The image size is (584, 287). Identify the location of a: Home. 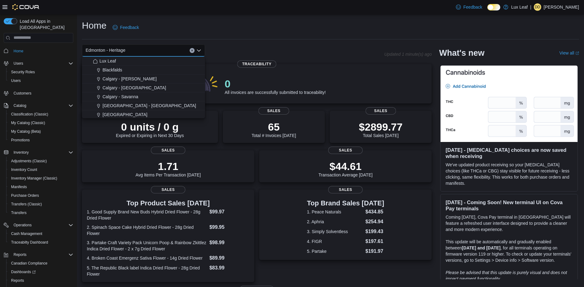
(18, 51).